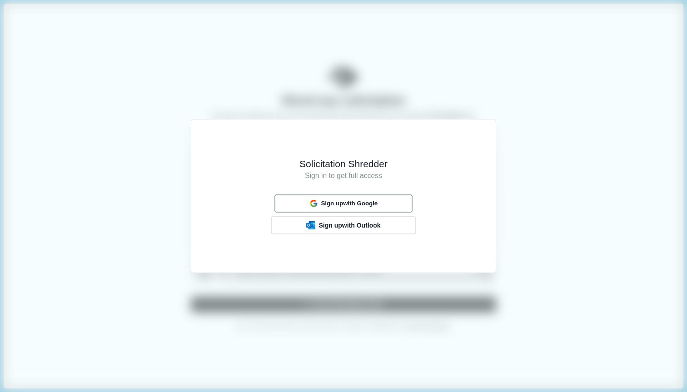 This screenshot has width=687, height=392. What do you see at coordinates (349, 204) in the screenshot?
I see `span: Sign up with Google` at bounding box center [349, 204].